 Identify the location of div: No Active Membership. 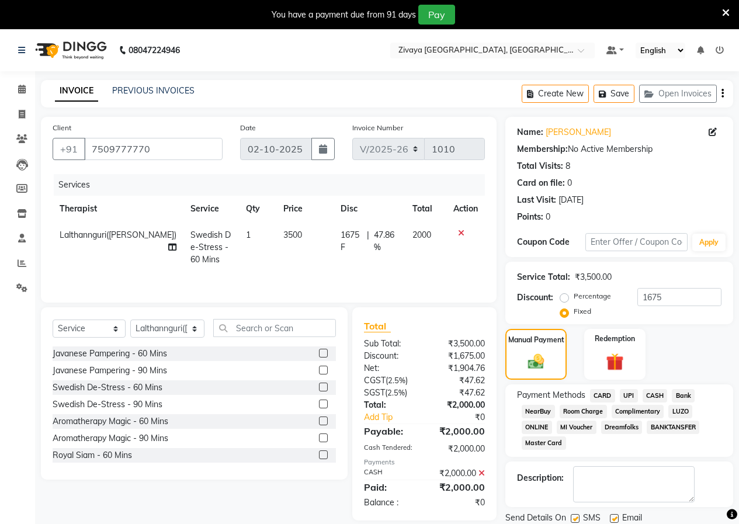
(619, 149).